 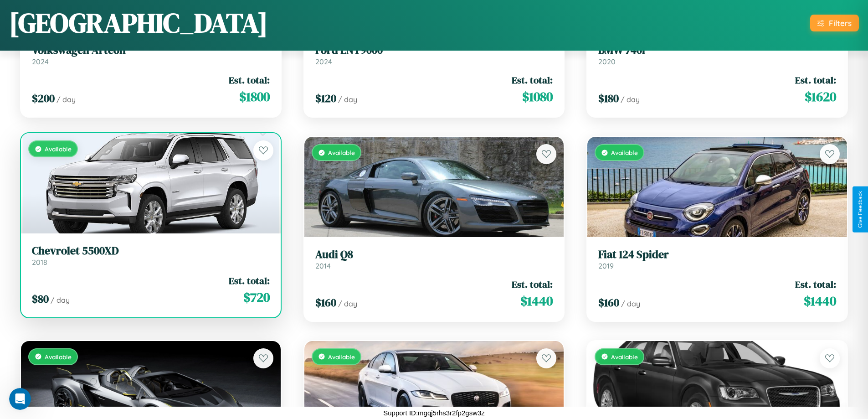 I want to click on a: Volkswagen Arteon2024, so click(x=151, y=55).